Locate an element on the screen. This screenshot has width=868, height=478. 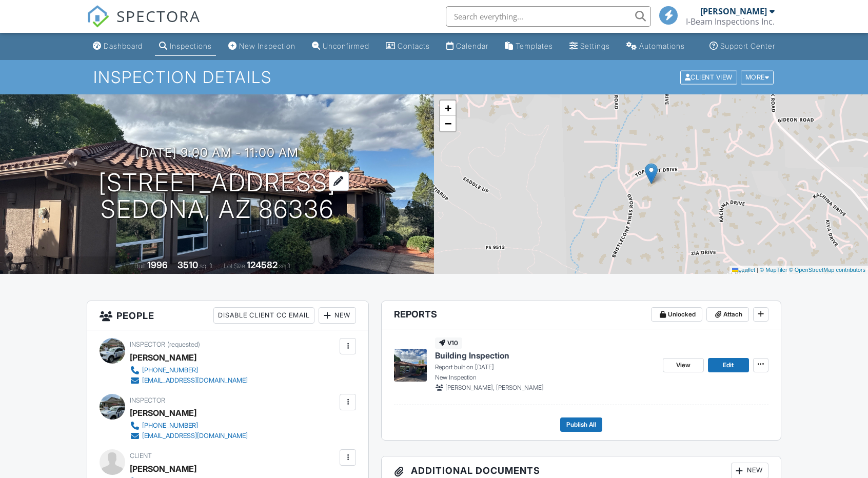
div: Settings is located at coordinates (595, 46).